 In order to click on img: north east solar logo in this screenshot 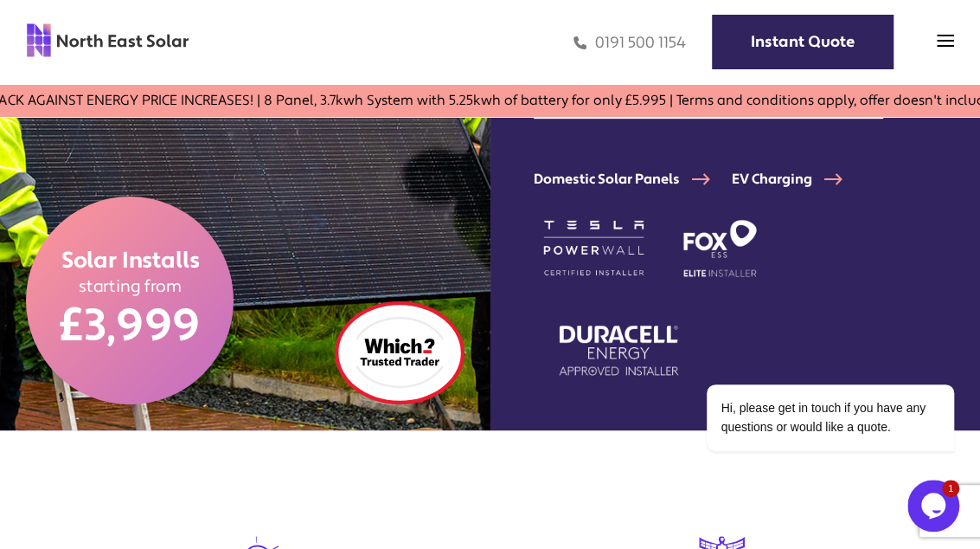, I will do `click(108, 40)`.